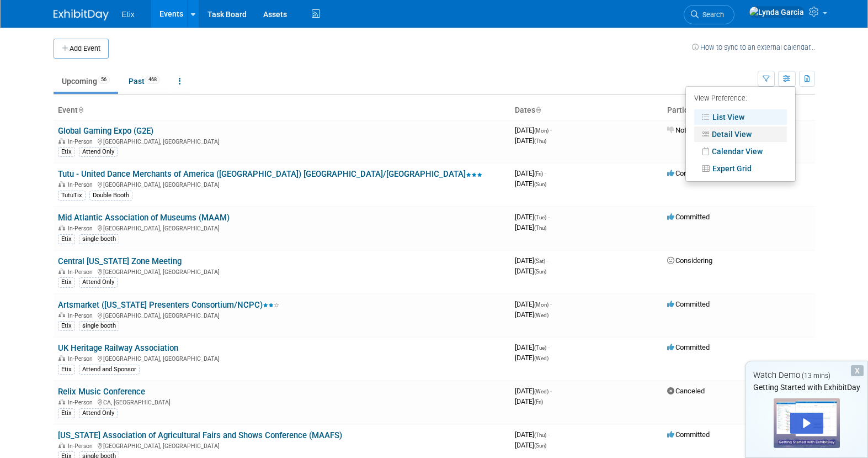 The width and height of the screenshot is (868, 458). What do you see at coordinates (85, 81) in the screenshot?
I see `a: Upcoming56` at bounding box center [85, 81].